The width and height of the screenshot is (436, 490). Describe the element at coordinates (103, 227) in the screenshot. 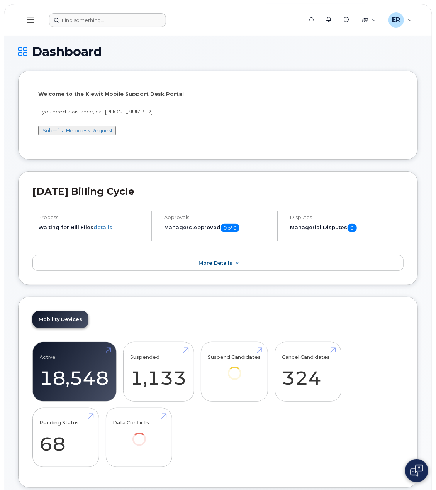

I see `a: details` at that location.